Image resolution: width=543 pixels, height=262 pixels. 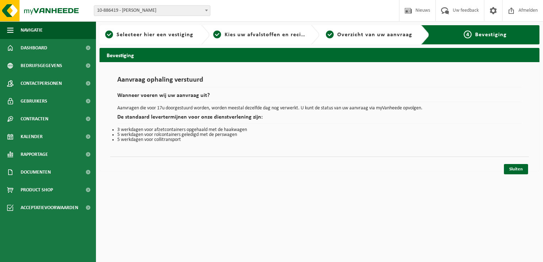 What do you see at coordinates (319, 108) in the screenshot?
I see `p: Aanvragen die voor 17u doorgestuurd worden, worden meestal dezelfde dag nog verwerkt. U kunt de s...` at bounding box center [319, 108].